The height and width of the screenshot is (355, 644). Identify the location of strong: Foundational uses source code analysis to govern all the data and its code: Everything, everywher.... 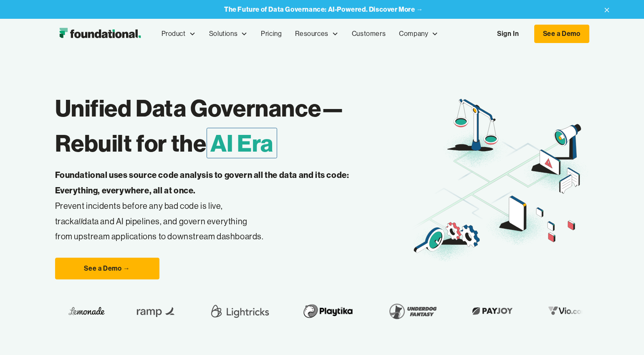
(202, 183).